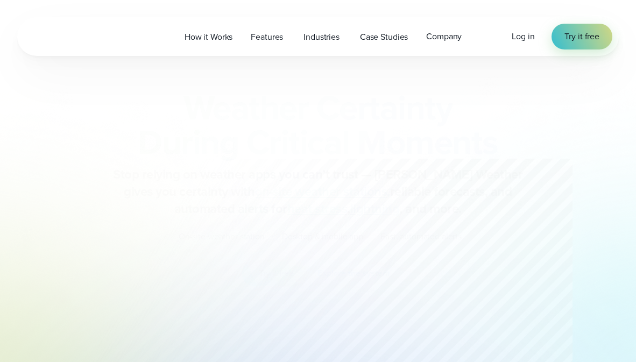 The width and height of the screenshot is (636, 362). Describe the element at coordinates (321, 37) in the screenshot. I see `span: Industries` at that location.